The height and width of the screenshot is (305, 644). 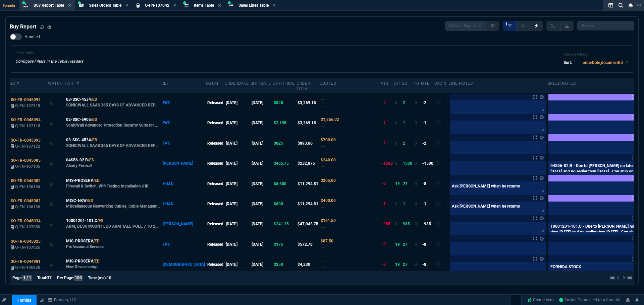 I want to click on div: SO #, so click(x=14, y=83).